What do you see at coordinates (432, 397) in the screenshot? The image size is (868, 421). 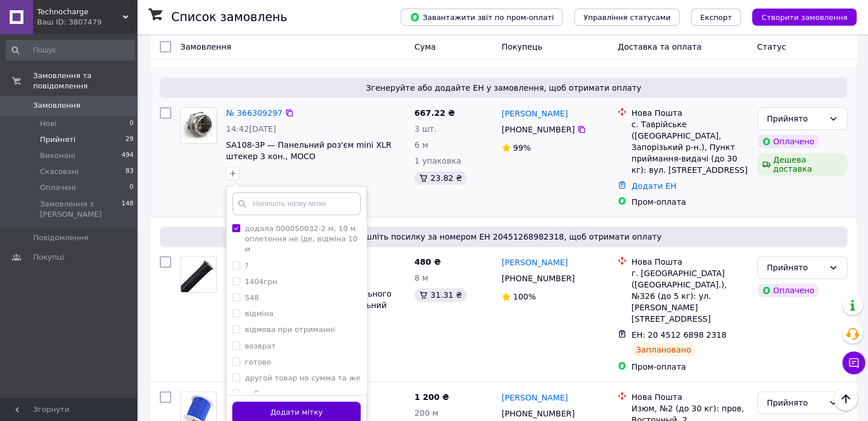 I see `span: 1 200 ₴` at bounding box center [432, 397].